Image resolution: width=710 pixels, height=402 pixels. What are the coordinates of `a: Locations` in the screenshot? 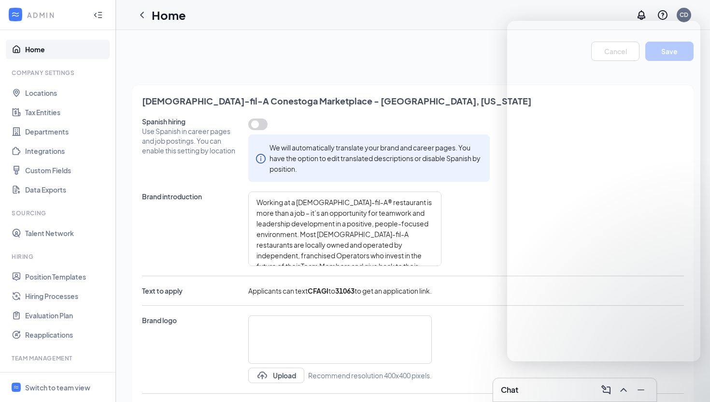 It's located at (66, 93).